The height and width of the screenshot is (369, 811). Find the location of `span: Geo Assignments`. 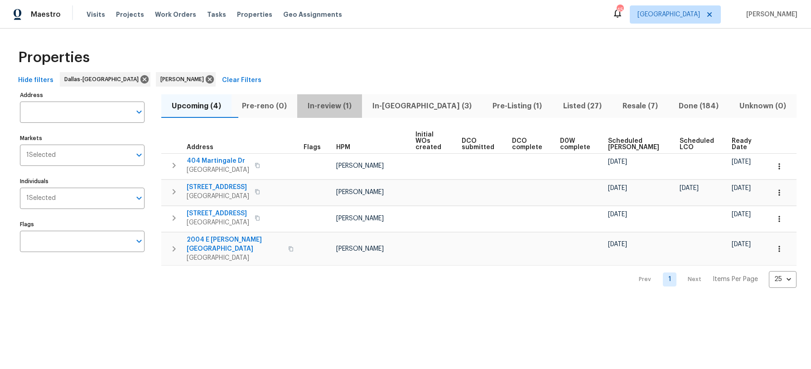

span: Geo Assignments is located at coordinates (312, 14).